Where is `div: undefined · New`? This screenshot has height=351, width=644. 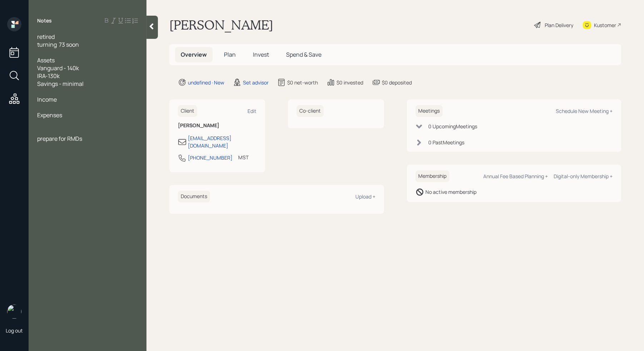 div: undefined · New is located at coordinates (206, 82).